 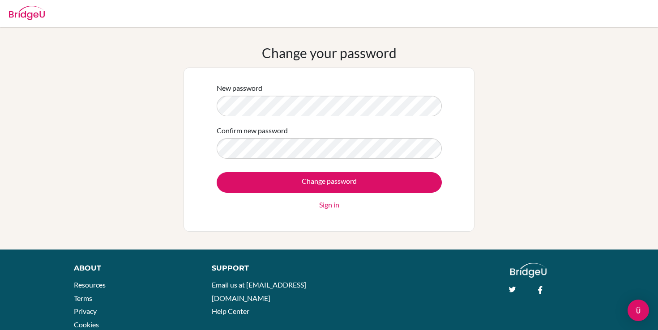 What do you see at coordinates (528, 270) in the screenshot?
I see `img: logo_white@2x-f4f0deed5e89b7ecb1c2cc34c3e3d731f90f0f143d5ea2071677605dd97b5244.png` at bounding box center [528, 270].